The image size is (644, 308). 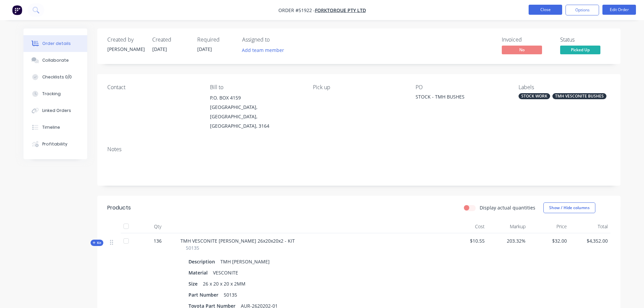 I want to click on button: Edit Order, so click(x=619, y=10).